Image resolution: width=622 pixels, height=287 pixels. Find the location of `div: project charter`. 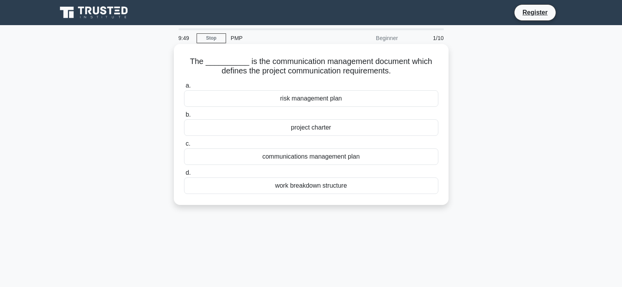

div: project charter is located at coordinates (311, 128).